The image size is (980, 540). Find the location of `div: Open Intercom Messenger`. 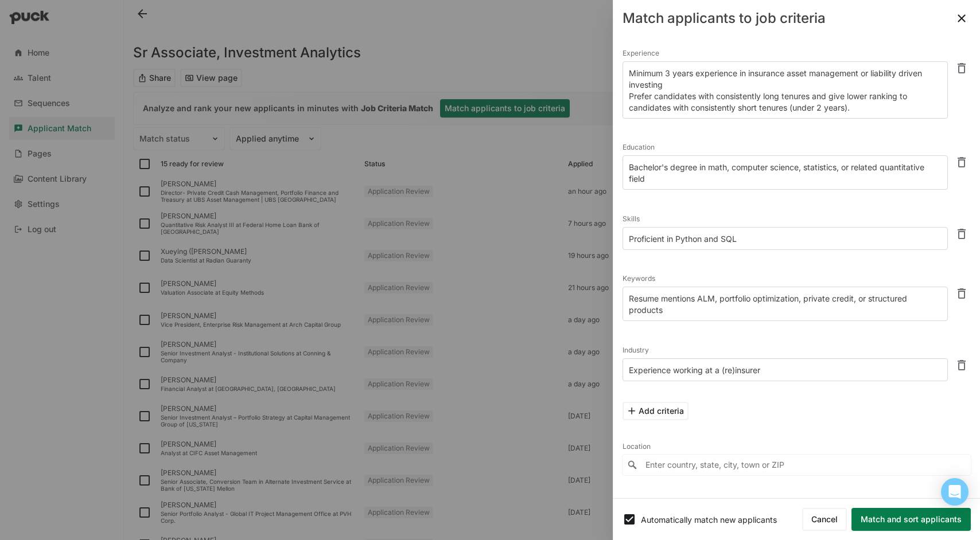

div: Open Intercom Messenger is located at coordinates (955, 492).